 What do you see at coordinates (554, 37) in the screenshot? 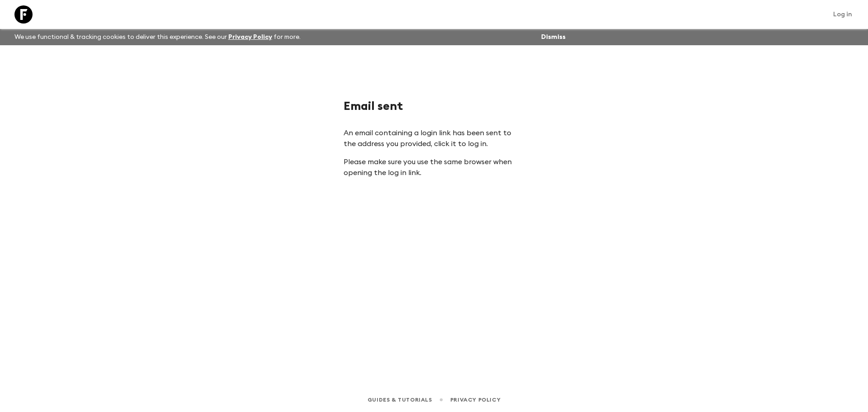
I see `button: Dismiss` at bounding box center [554, 37].